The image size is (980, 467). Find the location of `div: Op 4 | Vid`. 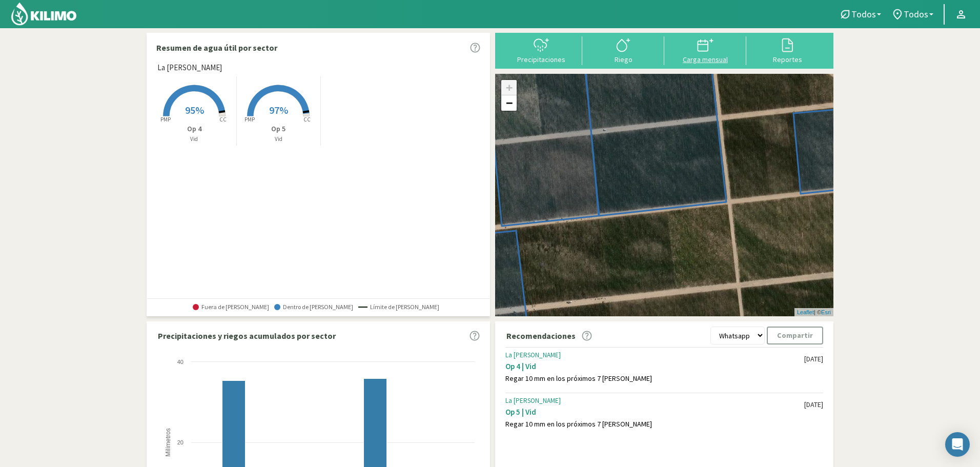

div: Op 4 | Vid is located at coordinates (654, 366).